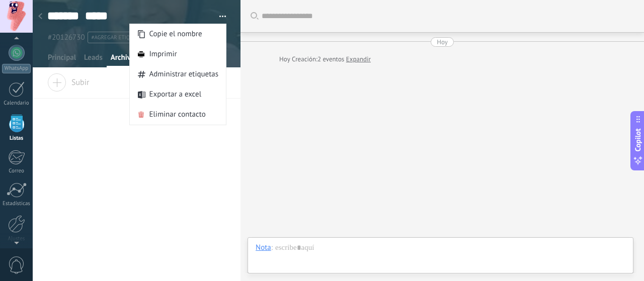 The width and height of the screenshot is (644, 281). Describe the element at coordinates (66, 37) in the screenshot. I see `span: #20126730` at that location.